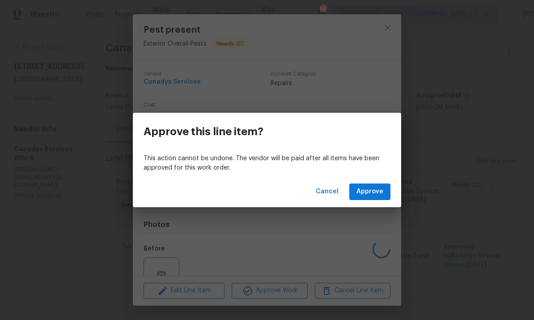 The image size is (534, 320). I want to click on button: Cancel, so click(327, 191).